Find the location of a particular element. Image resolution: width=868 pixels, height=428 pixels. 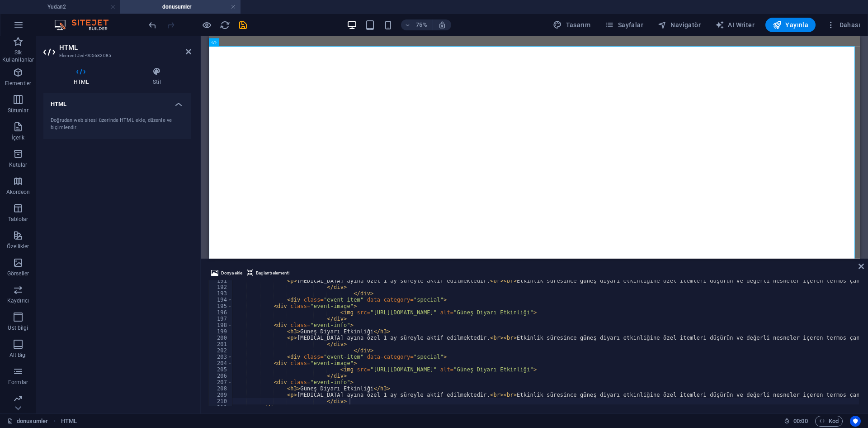

h4: Stil is located at coordinates (157, 77).